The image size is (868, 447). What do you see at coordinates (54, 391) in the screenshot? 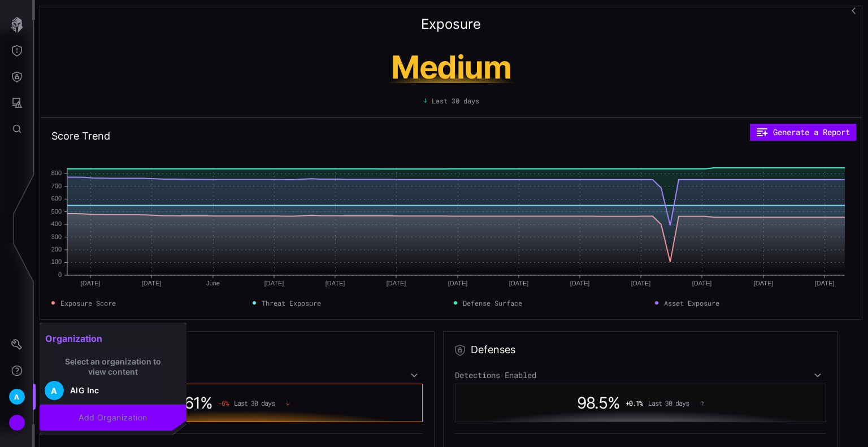
I see `span: A` at bounding box center [54, 391].